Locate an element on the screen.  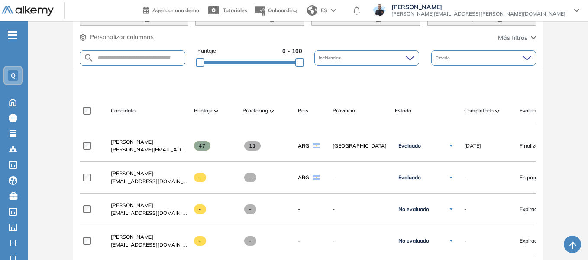
span: País is located at coordinates (303, 110).